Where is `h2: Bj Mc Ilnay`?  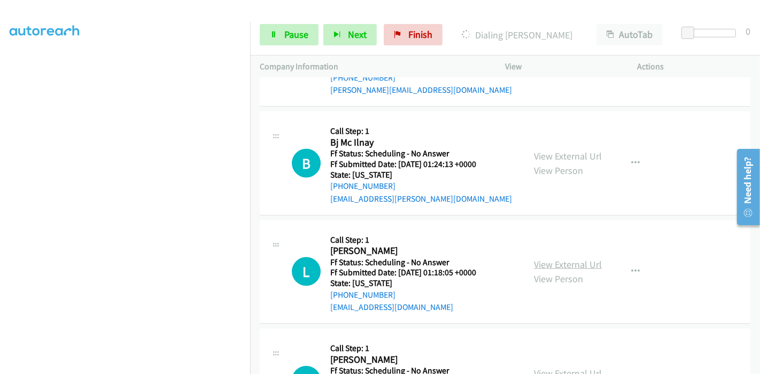 h2: Bj Mc Ilnay is located at coordinates (410, 143).